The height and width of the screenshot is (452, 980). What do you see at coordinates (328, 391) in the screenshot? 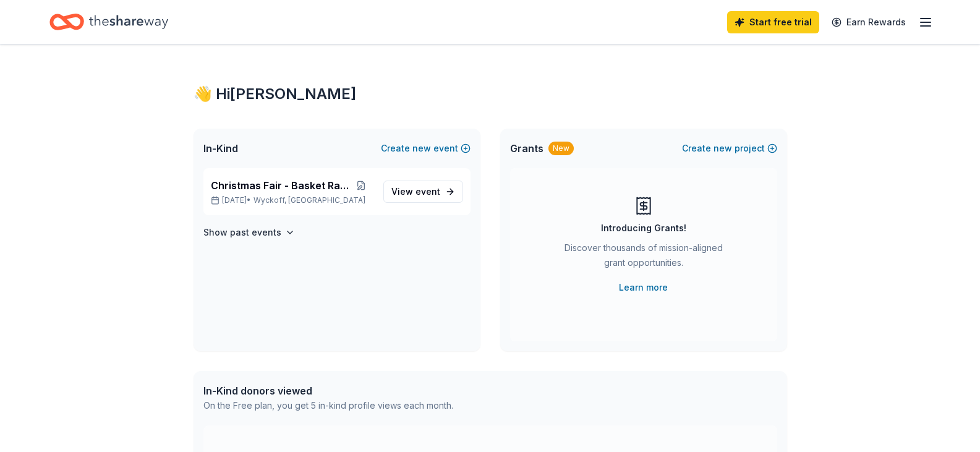
I see `div: In-Kind donors viewed` at bounding box center [328, 391].